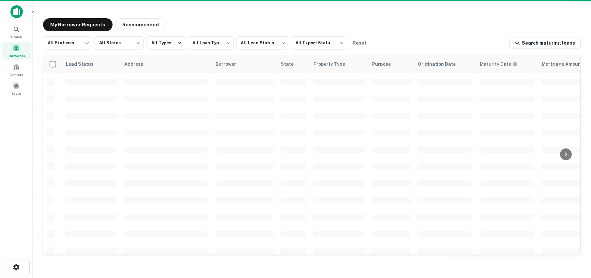  What do you see at coordinates (503, 64) in the screenshot?
I see `span: Maturity dates displayed may be estimated. Please contact the lender for the most accurate maturi...` at bounding box center [503, 64].